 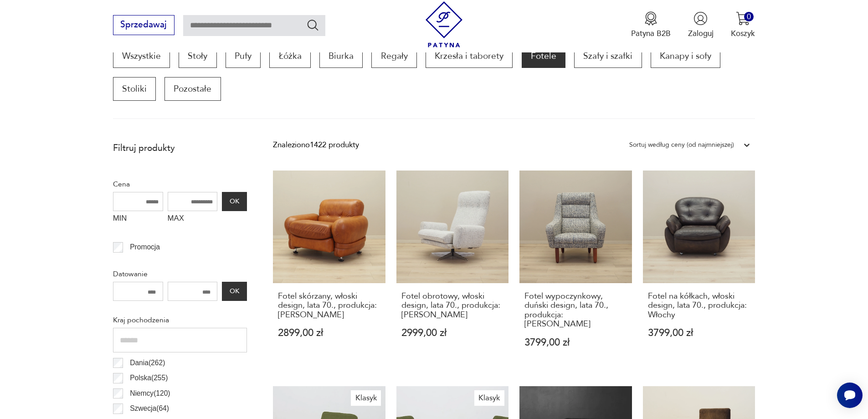 What do you see at coordinates (135, 89) in the screenshot?
I see `p: Stoliki` at bounding box center [135, 89].